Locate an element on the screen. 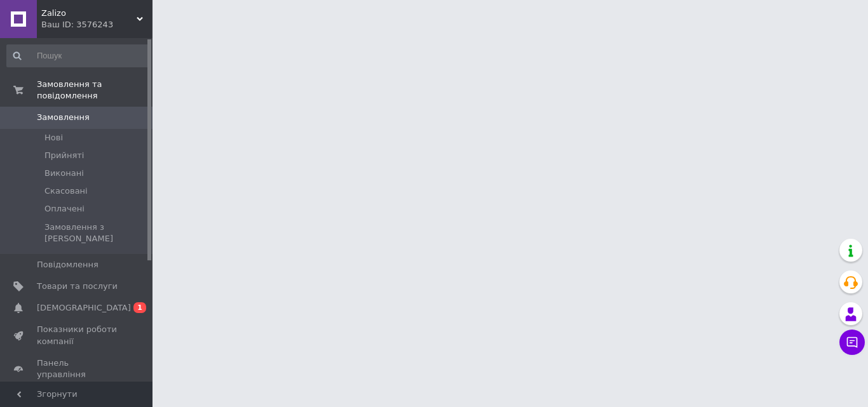  span: Замовлення та повідомлення is located at coordinates (95, 90).